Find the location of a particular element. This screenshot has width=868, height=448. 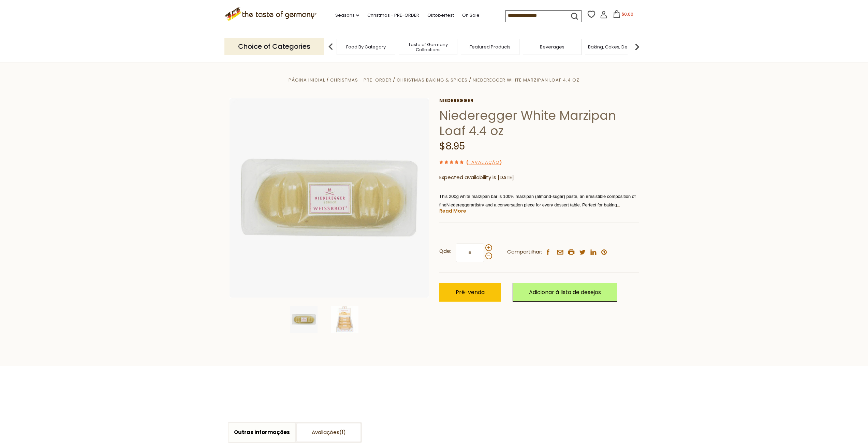

span: $8.95 is located at coordinates (452, 146).